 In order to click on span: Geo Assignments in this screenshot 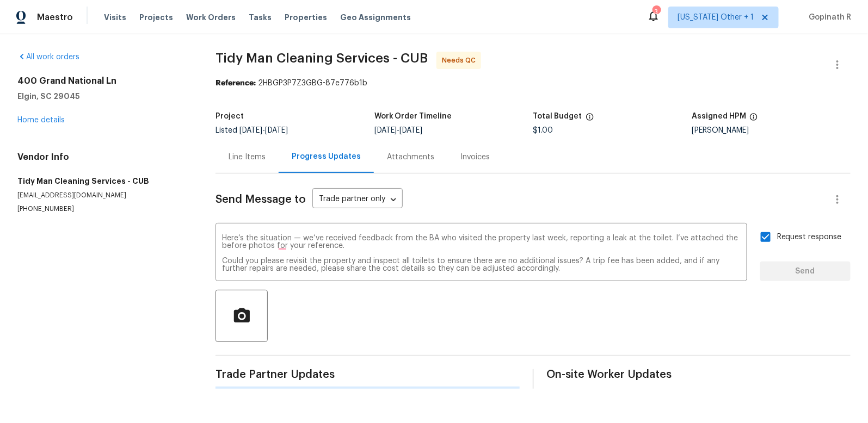, I will do `click(375, 18)`.